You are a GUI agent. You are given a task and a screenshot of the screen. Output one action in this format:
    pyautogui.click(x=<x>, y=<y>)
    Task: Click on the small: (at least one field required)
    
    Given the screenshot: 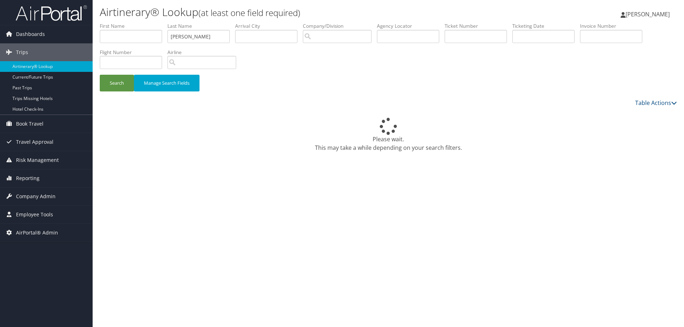 What is the action you would take?
    pyautogui.click(x=249, y=12)
    